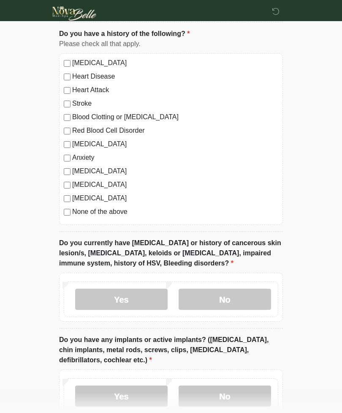 This screenshot has width=342, height=413. I want to click on label: Heart Disease, so click(175, 77).